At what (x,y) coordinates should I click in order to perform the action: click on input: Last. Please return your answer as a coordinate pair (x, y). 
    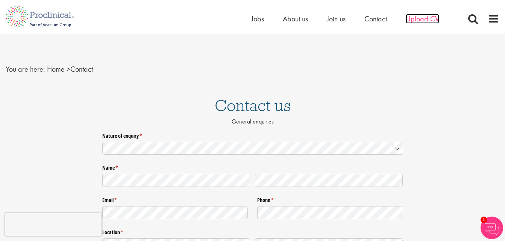
    Looking at the image, I should click on (329, 180).